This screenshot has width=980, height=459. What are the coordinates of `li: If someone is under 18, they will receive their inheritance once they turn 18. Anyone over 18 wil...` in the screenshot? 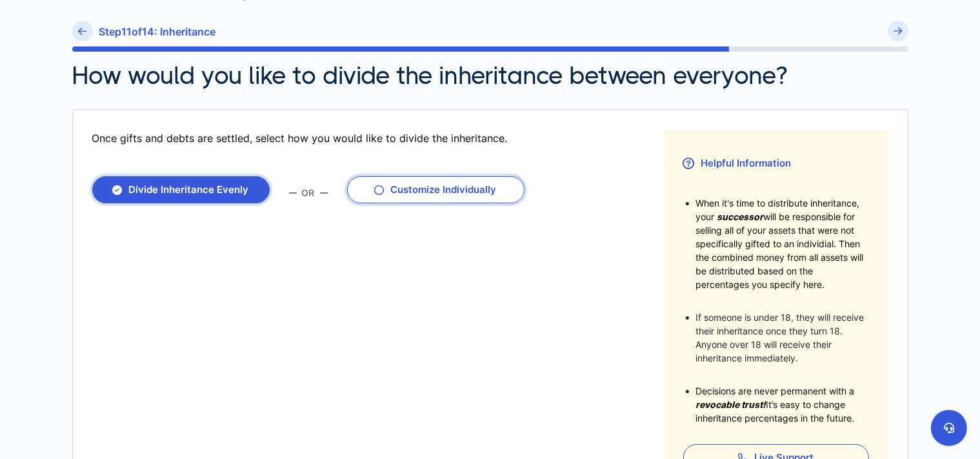 It's located at (782, 338).